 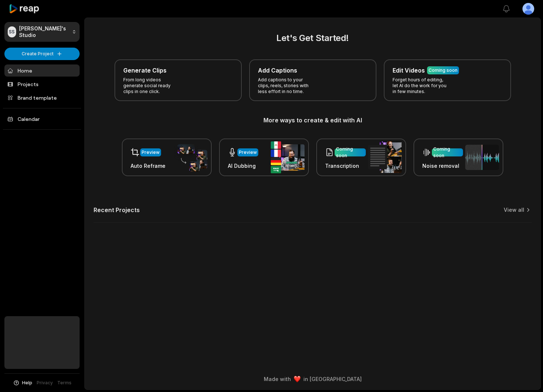 I want to click on p: From long videos generate social ready clips in one click., so click(x=152, y=86).